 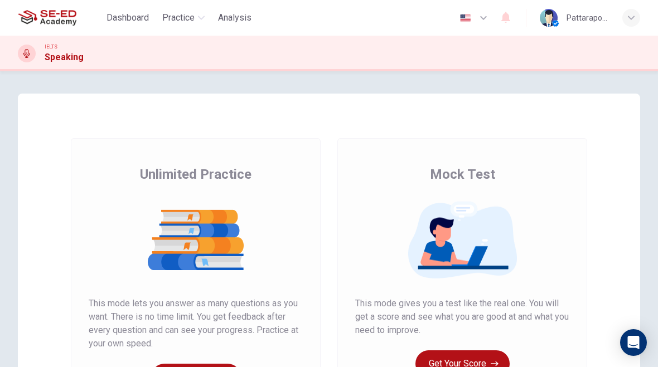 What do you see at coordinates (51, 47) in the screenshot?
I see `span: IELTS` at bounding box center [51, 47].